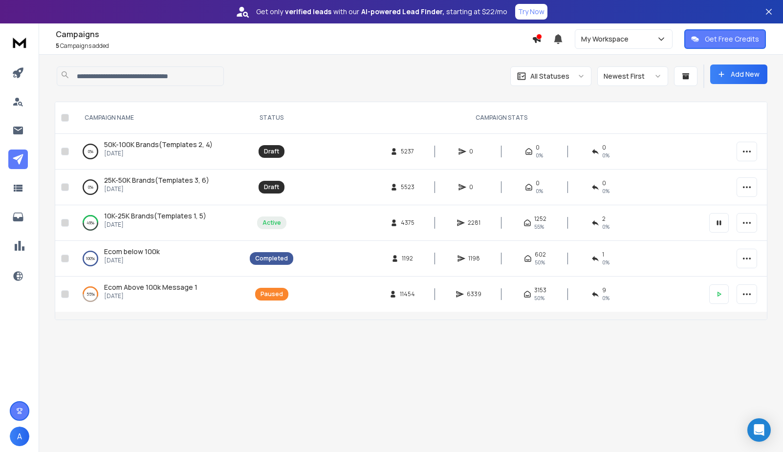 The width and height of the screenshot is (783, 452). I want to click on p: Try Now, so click(531, 12).